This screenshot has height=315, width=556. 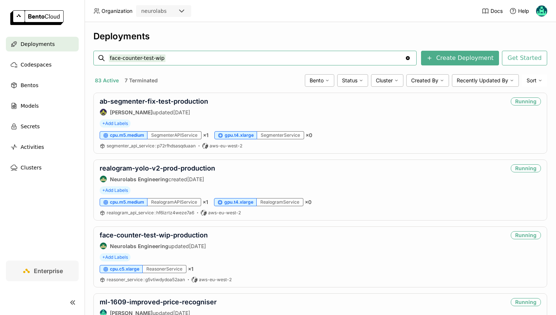 I want to click on a: ml-1609-improved-price-recogniser, so click(x=158, y=302).